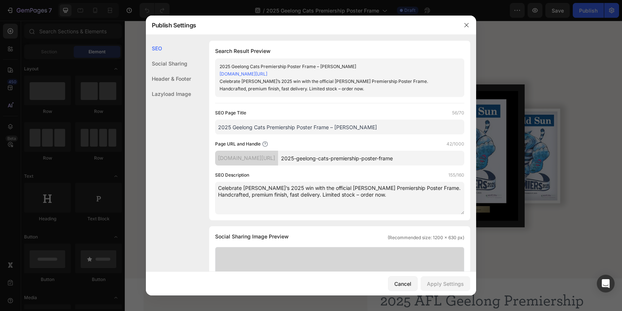  Describe the element at coordinates (168, 48) in the screenshot. I see `div: SEO` at that location.